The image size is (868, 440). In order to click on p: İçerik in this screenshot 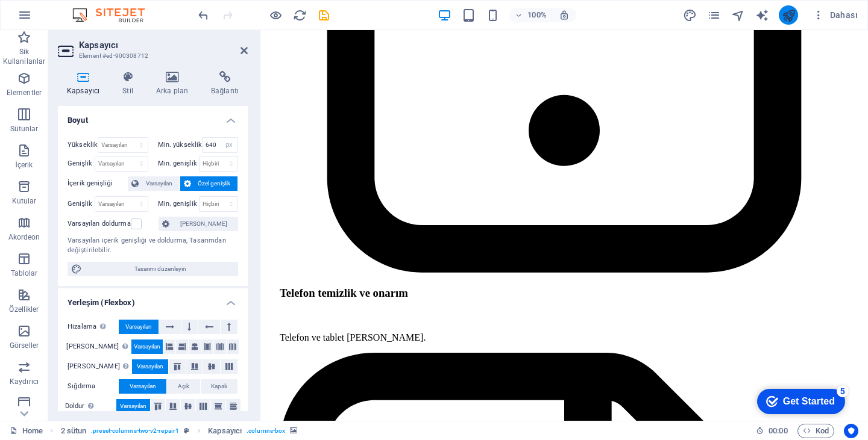, I will do `click(23, 165)`.